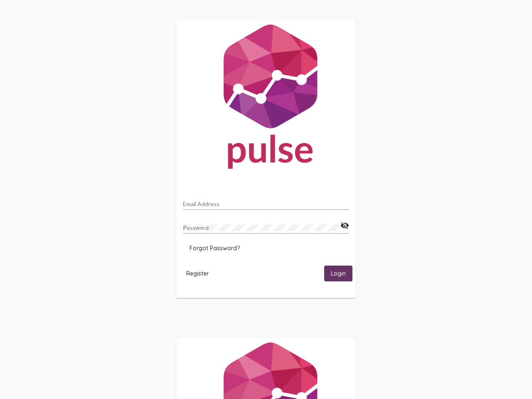 Image resolution: width=532 pixels, height=399 pixels. I want to click on mat-icon: visibility_off, so click(345, 225).